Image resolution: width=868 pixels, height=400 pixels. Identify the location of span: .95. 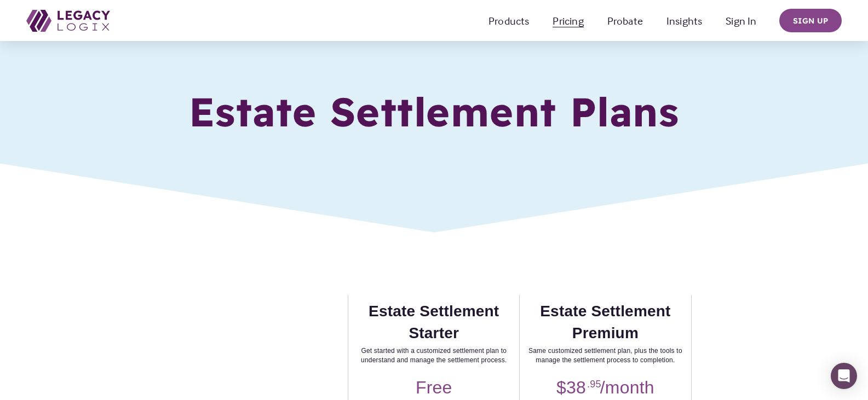
(594, 385).